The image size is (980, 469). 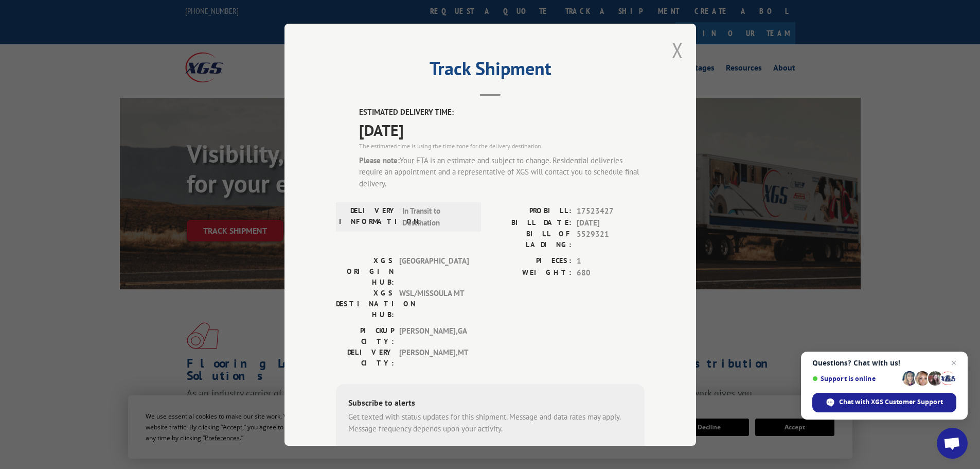 What do you see at coordinates (610, 272) in the screenshot?
I see `span: 680` at bounding box center [610, 272].